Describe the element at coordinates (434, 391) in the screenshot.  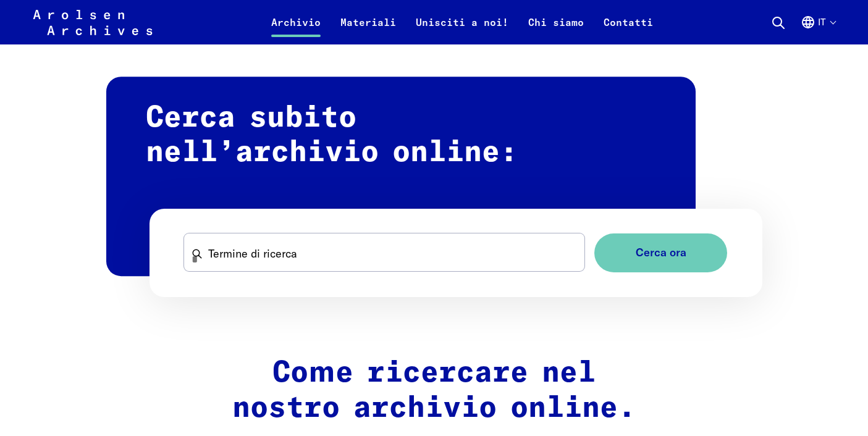
I see `h2: Come ricercare nel nostro archivio online.` at that location.